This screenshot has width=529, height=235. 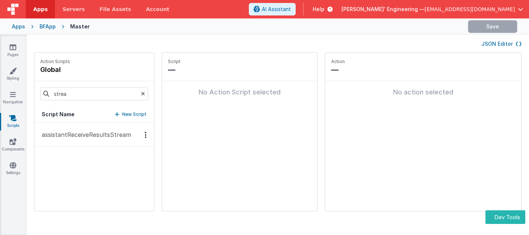 What do you see at coordinates (423, 92) in the screenshot?
I see `div: No action selected` at bounding box center [423, 92].